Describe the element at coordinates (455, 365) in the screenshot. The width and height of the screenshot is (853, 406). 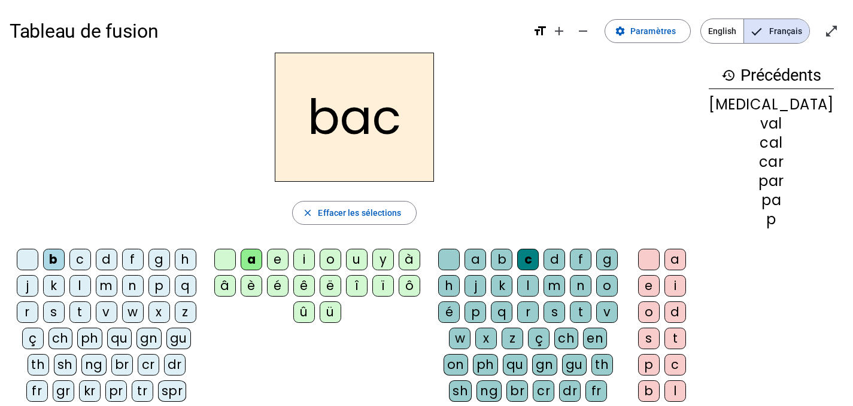
I see `div: on` at that location.